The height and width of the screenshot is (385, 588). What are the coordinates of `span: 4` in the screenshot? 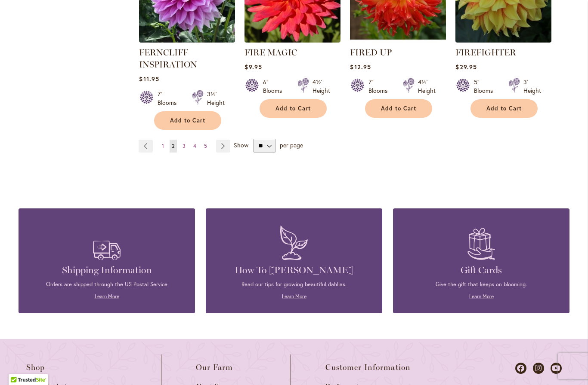 It's located at (195, 146).